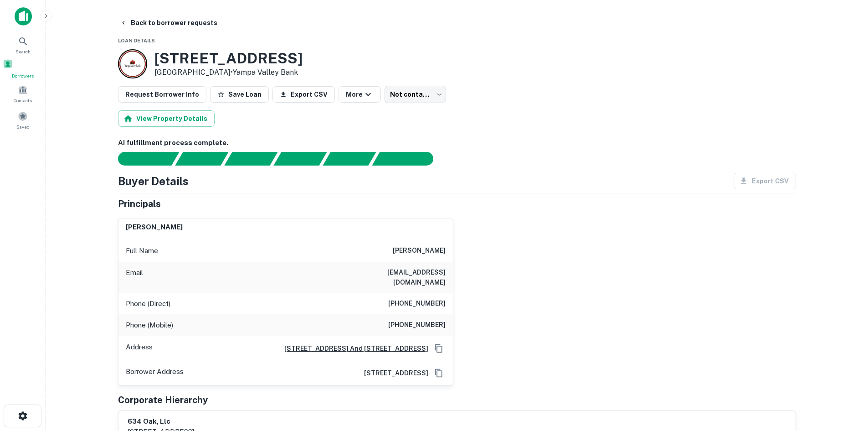 This screenshot has width=868, height=431. I want to click on a: Contacts, so click(23, 94).